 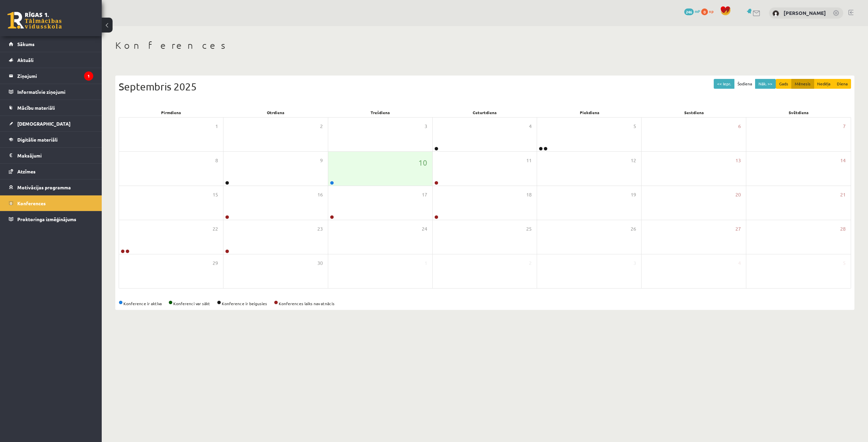 What do you see at coordinates (745, 84) in the screenshot?
I see `button: Šodiena` at bounding box center [745, 84].